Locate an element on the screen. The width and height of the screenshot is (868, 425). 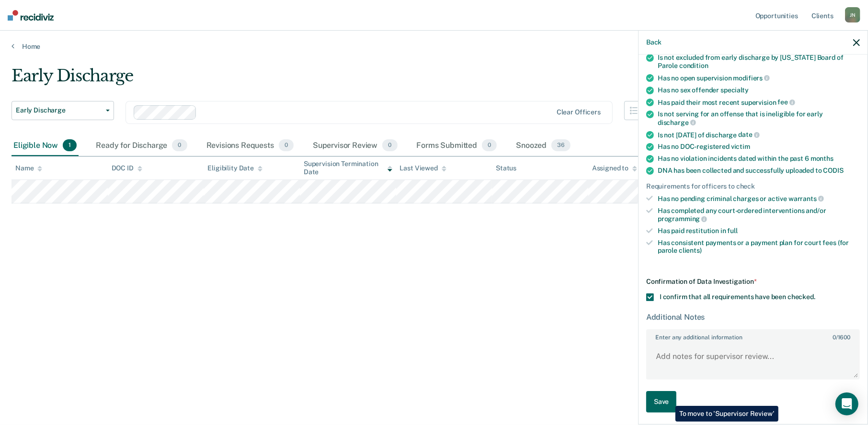
span: warrants is located at coordinates (806, 199).